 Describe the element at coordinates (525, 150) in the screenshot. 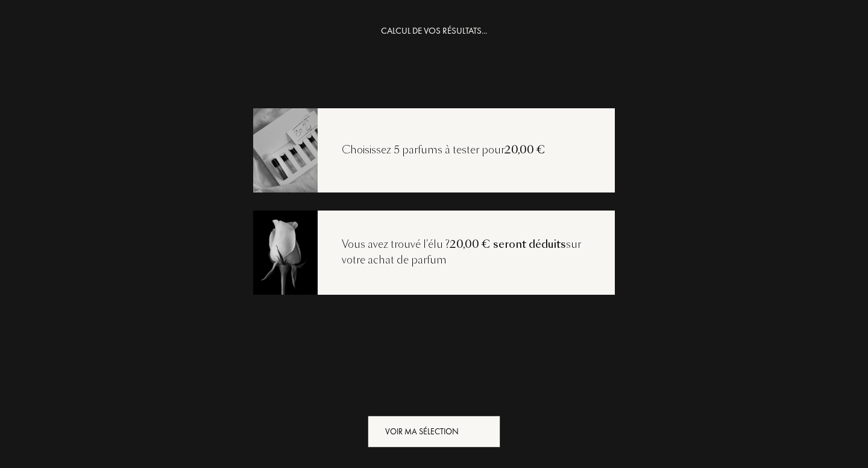

I see `span: 20,00 €` at that location.